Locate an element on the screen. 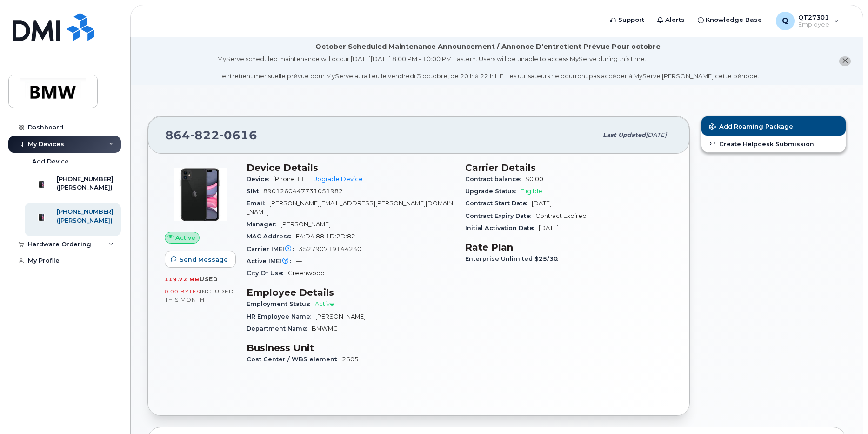 This screenshot has width=868, height=434. button: Add Roaming Package is located at coordinates (774, 126).